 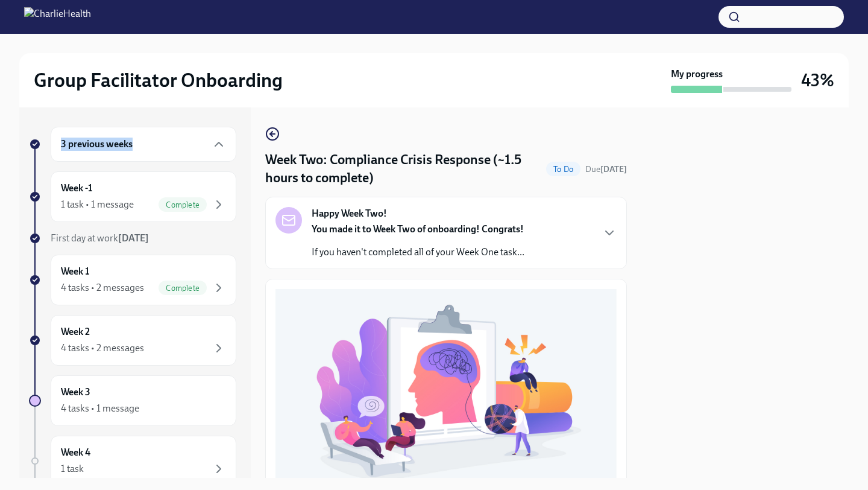 I want to click on strong: My progress, so click(x=697, y=74).